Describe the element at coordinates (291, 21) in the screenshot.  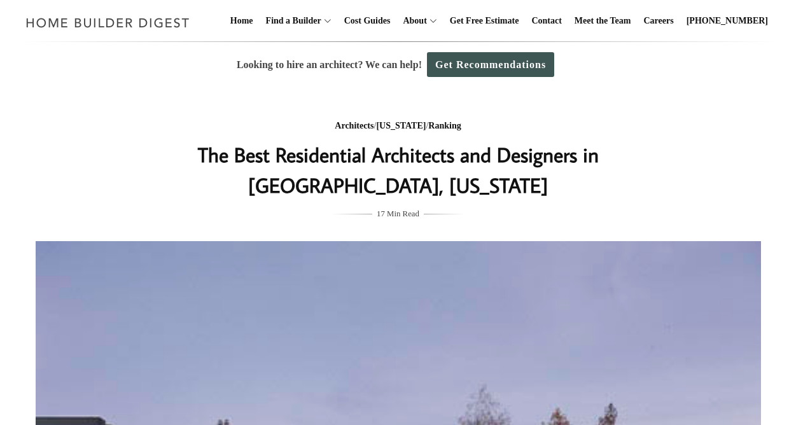
I see `a: Find a Builder` at that location.